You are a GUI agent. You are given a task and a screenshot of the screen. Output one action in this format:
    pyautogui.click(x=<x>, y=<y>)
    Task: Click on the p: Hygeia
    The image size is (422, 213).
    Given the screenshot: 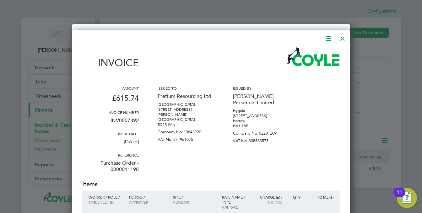 What is the action you would take?
    pyautogui.click(x=261, y=111)
    